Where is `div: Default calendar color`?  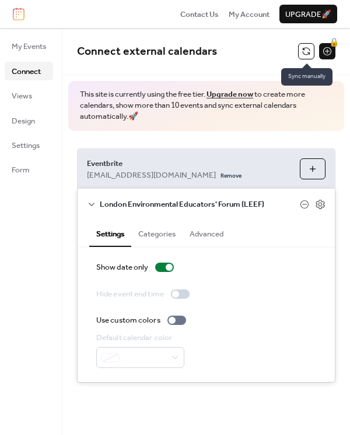 div: Default calendar color is located at coordinates (139, 338).